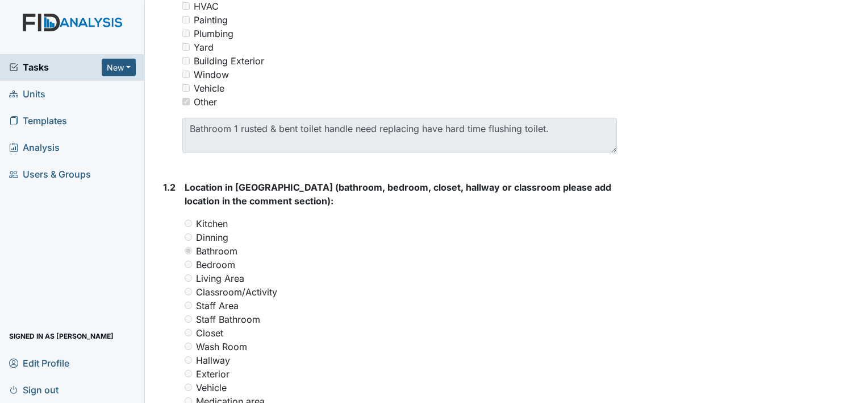 The height and width of the screenshot is (403, 868). What do you see at coordinates (188, 250) in the screenshot?
I see `input: Bathroom` at bounding box center [188, 250].